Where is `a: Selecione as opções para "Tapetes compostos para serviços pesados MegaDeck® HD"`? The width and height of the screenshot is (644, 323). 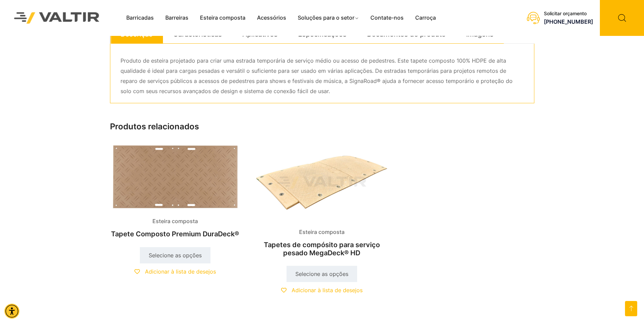 a: Selecione as opções para "Tapetes compostos para serviços pesados MegaDeck® HD" is located at coordinates (322, 274).